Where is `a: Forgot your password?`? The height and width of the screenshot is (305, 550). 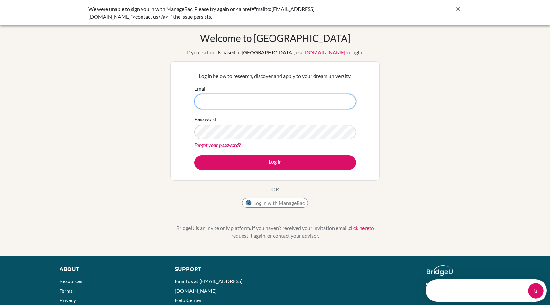
a: Forgot your password? is located at coordinates (217, 144).